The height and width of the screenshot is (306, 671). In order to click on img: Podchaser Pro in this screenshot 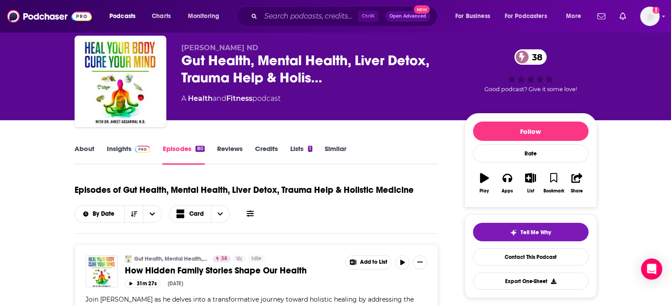, I will do `click(142, 149)`.